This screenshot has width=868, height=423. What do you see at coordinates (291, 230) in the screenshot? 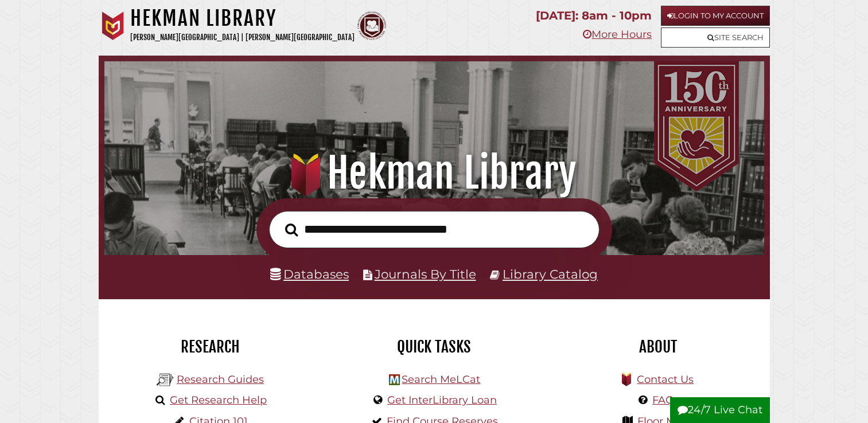
I see `i: Search` at bounding box center [291, 230].